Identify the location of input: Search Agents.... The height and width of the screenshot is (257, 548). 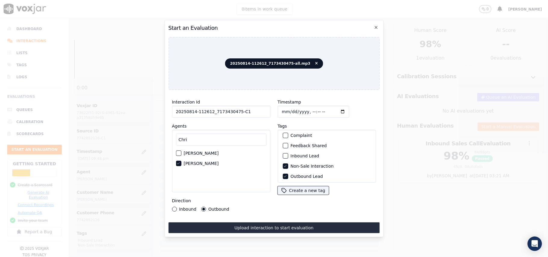
(221, 140).